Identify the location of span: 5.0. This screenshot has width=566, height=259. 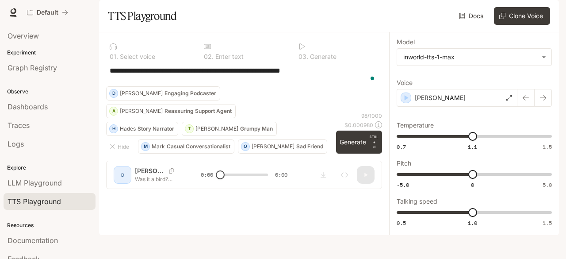
(547, 184).